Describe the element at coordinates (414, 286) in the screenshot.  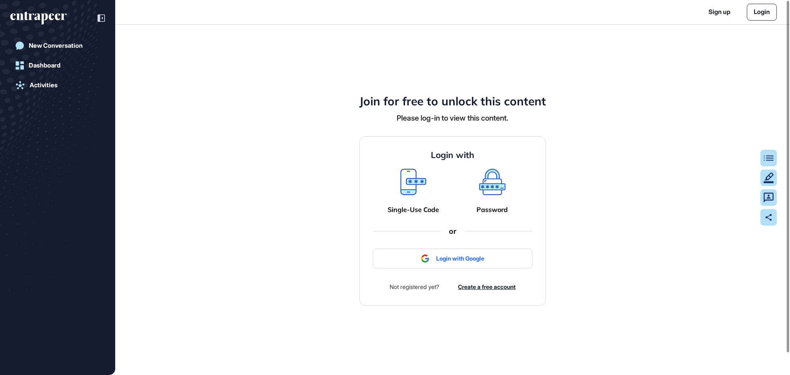
I see `div: Not registered yet?` at that location.